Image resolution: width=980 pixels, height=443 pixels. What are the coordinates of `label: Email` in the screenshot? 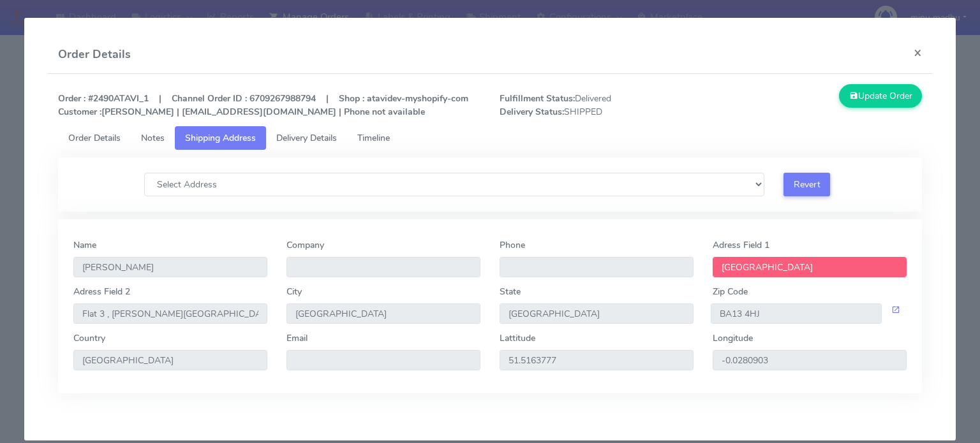 It's located at (296, 338).